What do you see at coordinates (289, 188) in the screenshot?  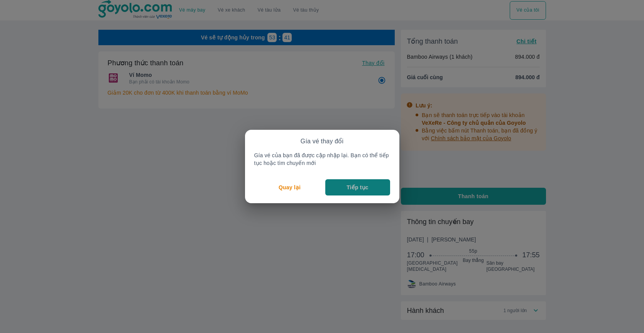 I see `p: Quay lại` at bounding box center [289, 188].